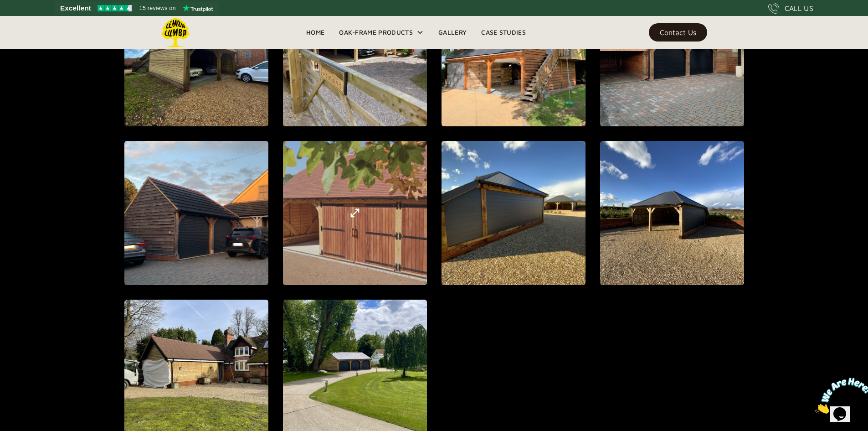 This screenshot has height=431, width=868. I want to click on img: Trustpilot 4.5 stars, so click(114, 8).